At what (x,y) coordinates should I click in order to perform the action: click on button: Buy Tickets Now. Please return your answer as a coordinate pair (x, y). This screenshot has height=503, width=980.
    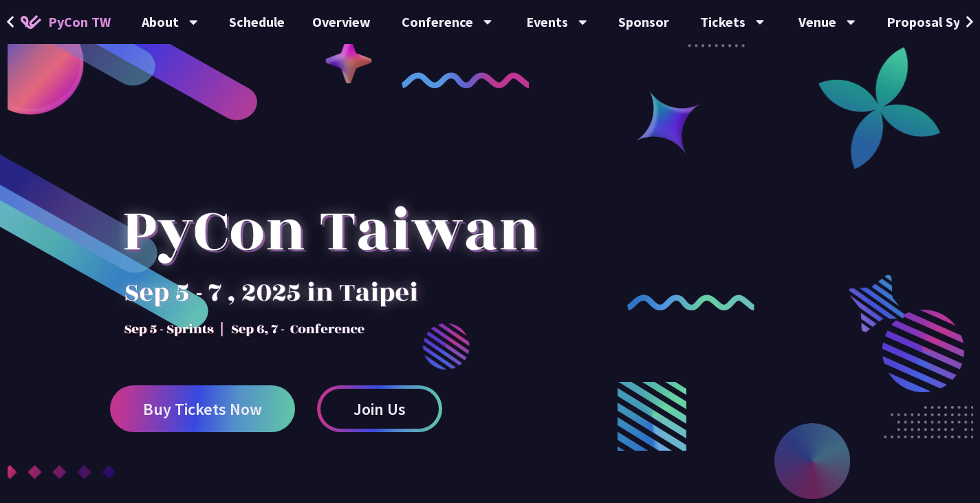
    Looking at the image, I should click on (202, 409).